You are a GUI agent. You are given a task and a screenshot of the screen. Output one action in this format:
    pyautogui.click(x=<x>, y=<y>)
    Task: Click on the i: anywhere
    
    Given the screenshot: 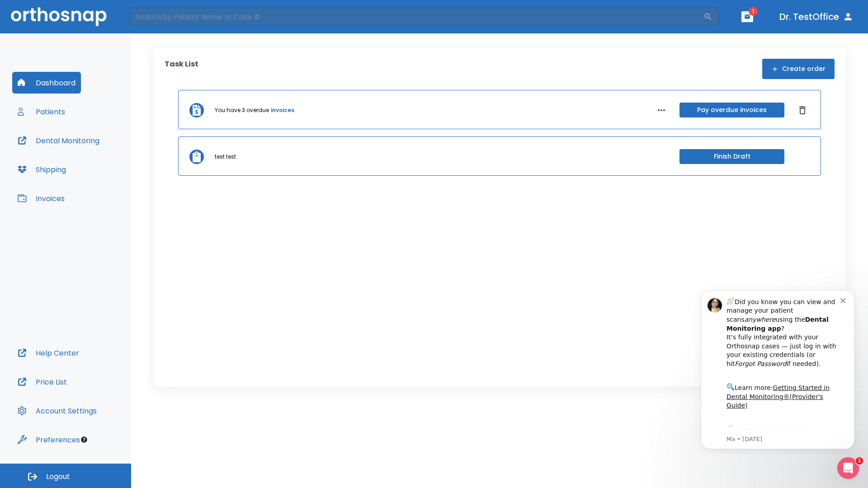 What is the action you would take?
    pyautogui.click(x=73, y=38)
    